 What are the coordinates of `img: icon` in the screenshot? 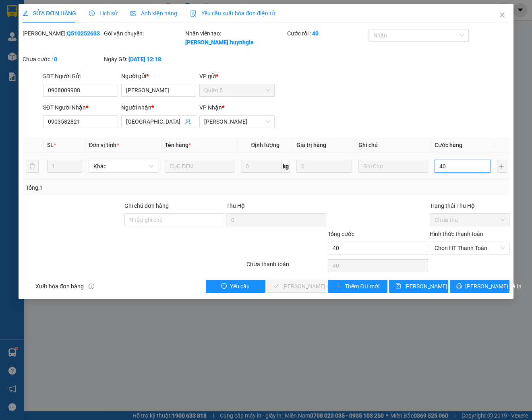 It's located at (194, 14).